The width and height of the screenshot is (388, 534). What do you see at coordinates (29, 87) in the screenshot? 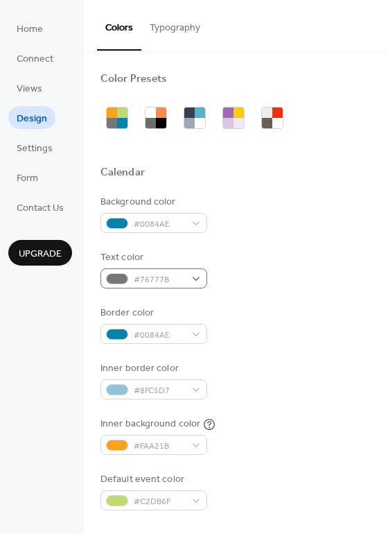
I see `a: Views` at bounding box center [29, 87].